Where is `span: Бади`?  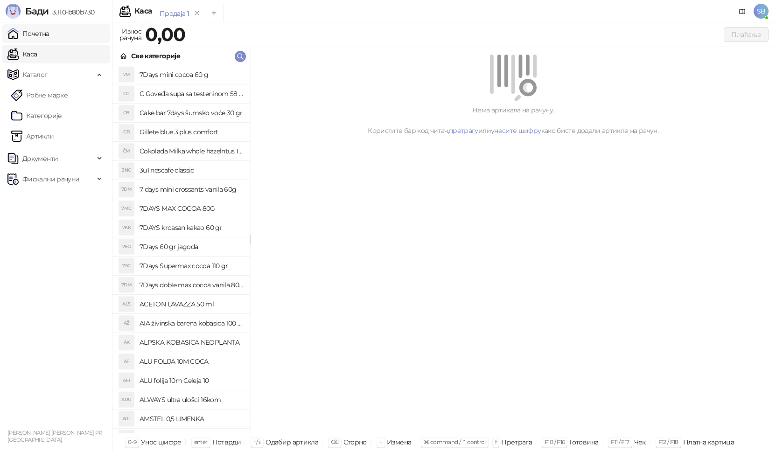 span: Бади is located at coordinates (37, 11).